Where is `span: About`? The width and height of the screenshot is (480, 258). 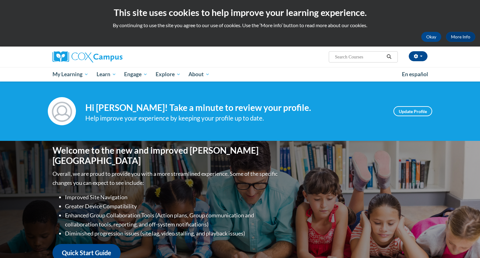 span: About is located at coordinates (199, 74).